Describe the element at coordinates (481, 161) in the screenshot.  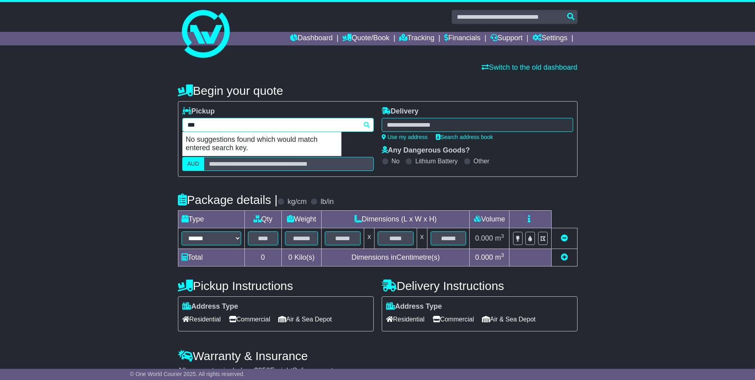
I see `label: Other` at that location.